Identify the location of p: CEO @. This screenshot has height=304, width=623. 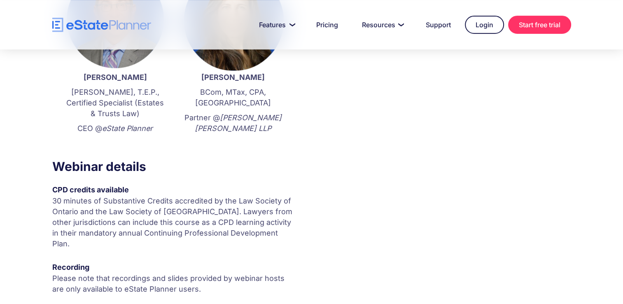
(115, 129).